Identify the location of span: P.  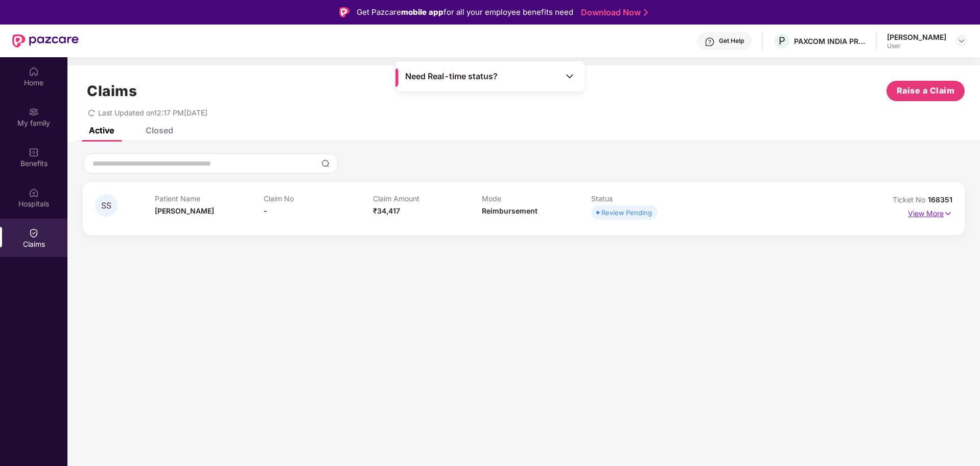
(781, 40).